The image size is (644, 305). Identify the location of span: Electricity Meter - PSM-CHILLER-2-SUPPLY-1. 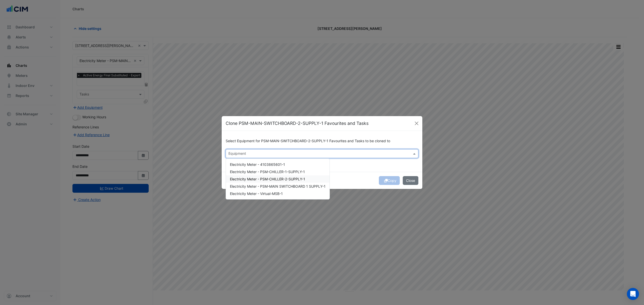
(267, 179).